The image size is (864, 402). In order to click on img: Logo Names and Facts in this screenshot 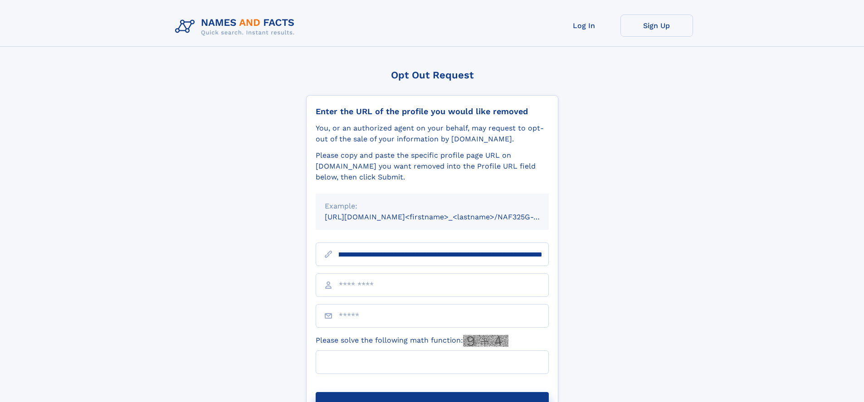, I will do `click(237, 27)`.